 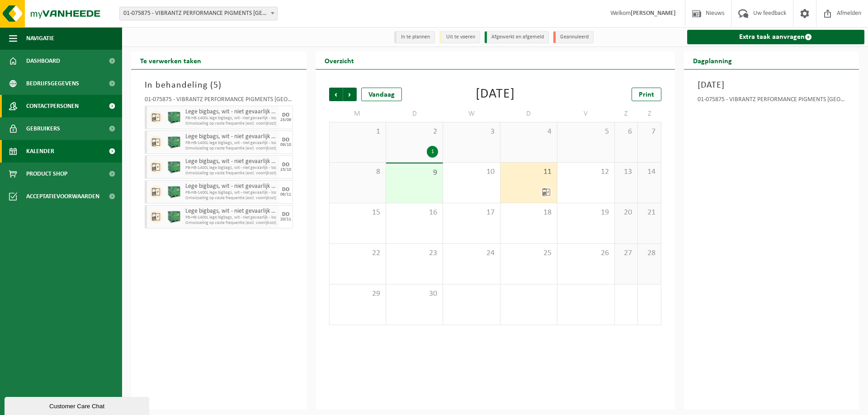 I want to click on div: 09/10, so click(x=286, y=145).